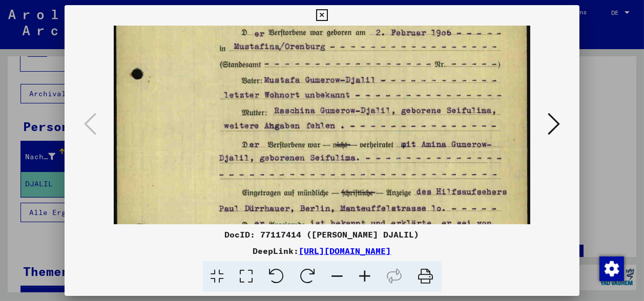 The image size is (644, 301). Describe the element at coordinates (612, 269) in the screenshot. I see `img: Zustimmung ändern` at that location.